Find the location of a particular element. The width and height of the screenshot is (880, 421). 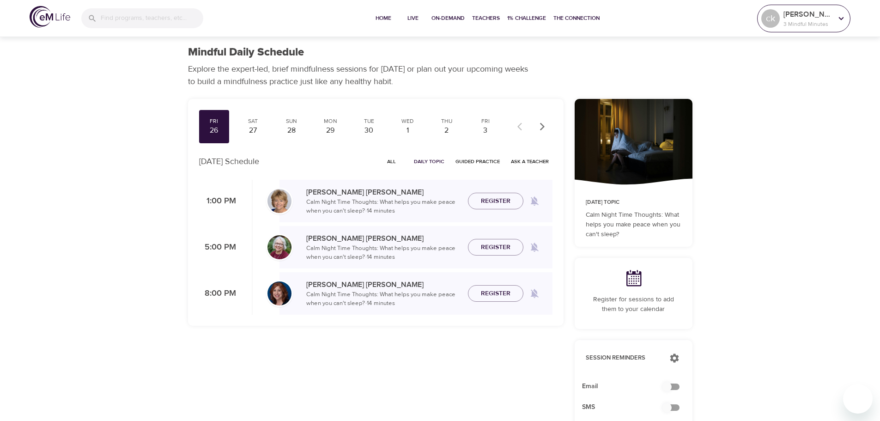

span: Email is located at coordinates (626, 386).